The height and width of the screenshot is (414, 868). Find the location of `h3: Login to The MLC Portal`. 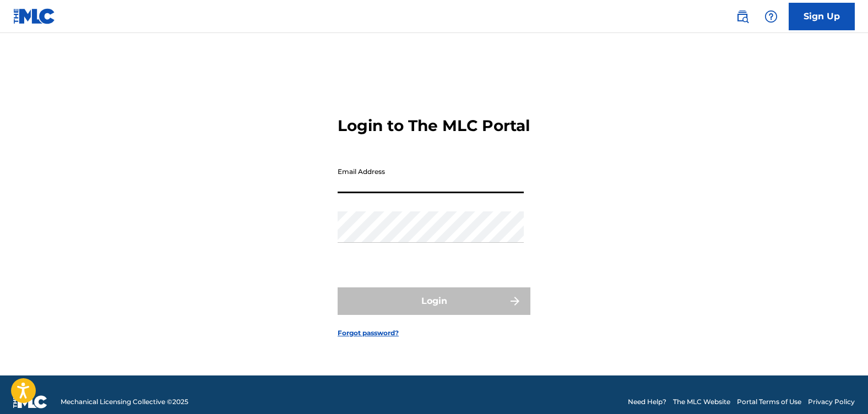

h3: Login to The MLC Portal is located at coordinates (433, 126).